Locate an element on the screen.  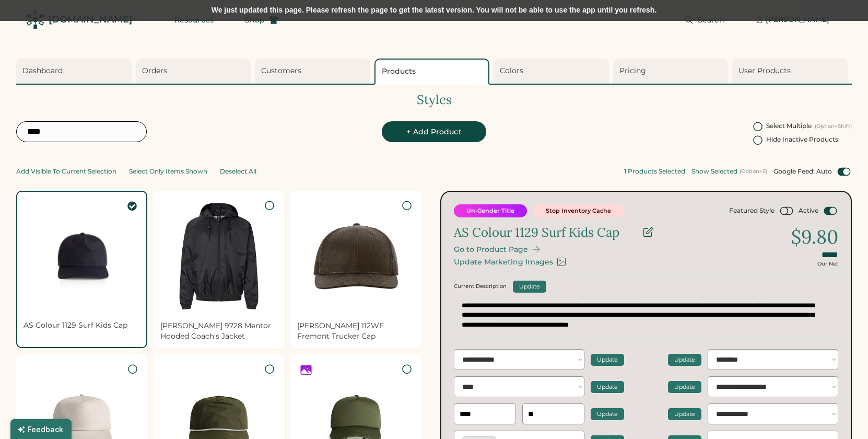
button: Stop Inventory Cache is located at coordinates (578, 210).